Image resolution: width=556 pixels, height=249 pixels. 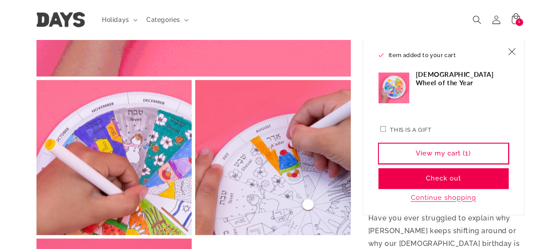 What do you see at coordinates (441, 55) in the screenshot?
I see `h2: Item added to your cart` at bounding box center [441, 55].